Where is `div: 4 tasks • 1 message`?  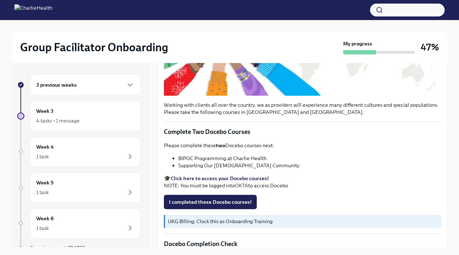
div: 4 tasks • 1 message is located at coordinates (58, 121).